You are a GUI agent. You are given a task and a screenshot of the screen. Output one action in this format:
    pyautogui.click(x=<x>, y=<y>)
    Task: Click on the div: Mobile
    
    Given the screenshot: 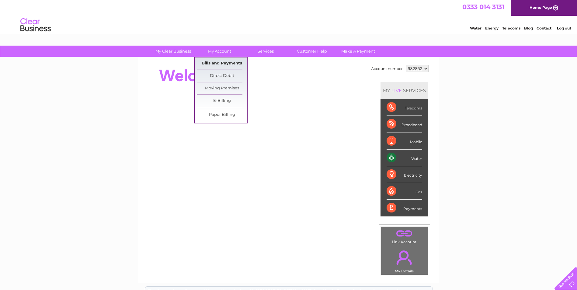 What is the action you would take?
    pyautogui.click(x=404, y=141)
    